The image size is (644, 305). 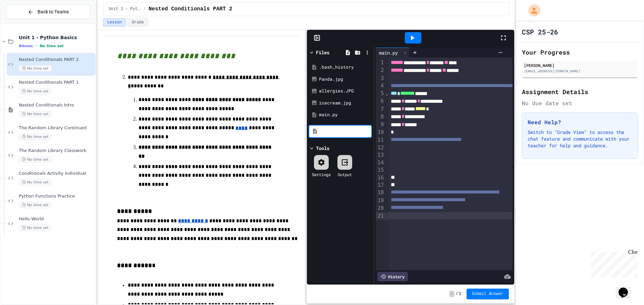 I want to click on span: 8 items, so click(x=26, y=46).